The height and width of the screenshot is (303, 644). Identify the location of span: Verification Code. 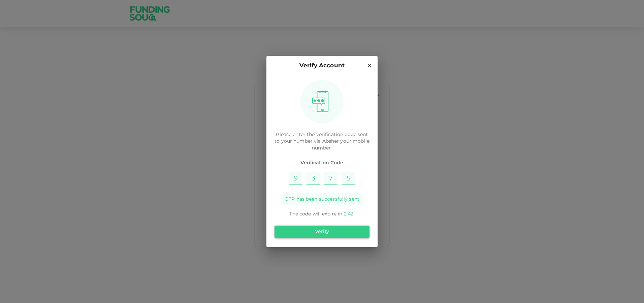
(322, 163).